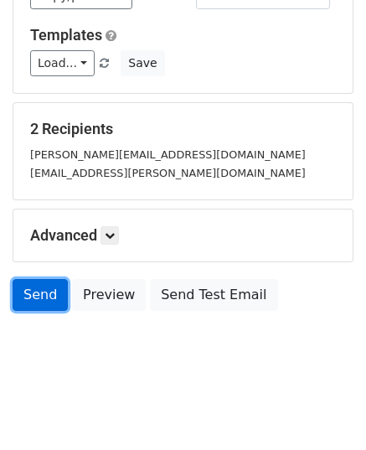 This screenshot has height=450, width=366. I want to click on h5: 2 Recipients, so click(183, 129).